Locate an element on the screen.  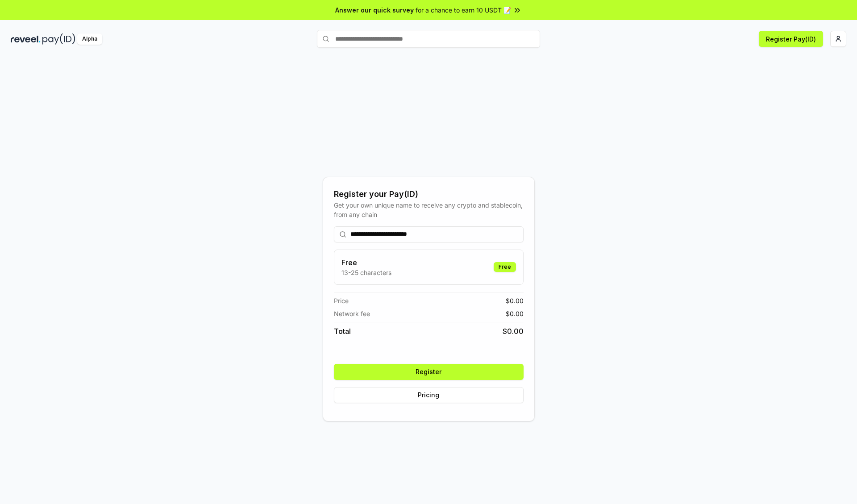
button: Register Pay(ID) is located at coordinates (791, 39).